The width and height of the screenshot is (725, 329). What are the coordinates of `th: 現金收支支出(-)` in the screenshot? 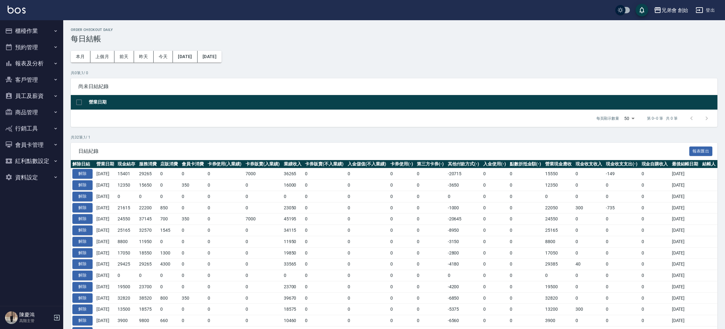 It's located at (622, 164).